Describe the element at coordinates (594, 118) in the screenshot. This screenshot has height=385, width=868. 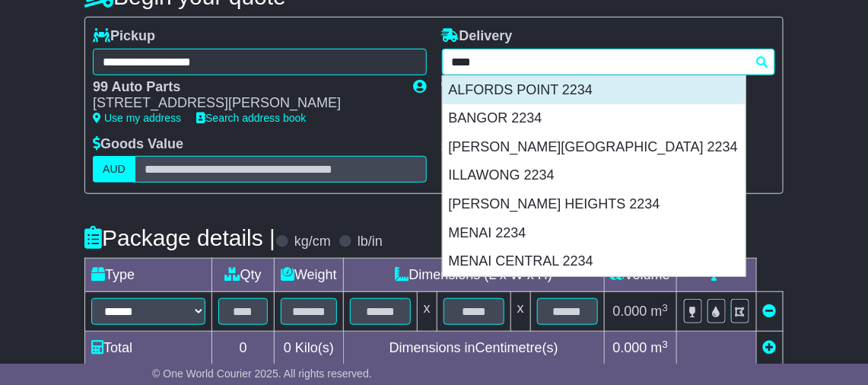
I see `div: BANGOR 2234` at that location.